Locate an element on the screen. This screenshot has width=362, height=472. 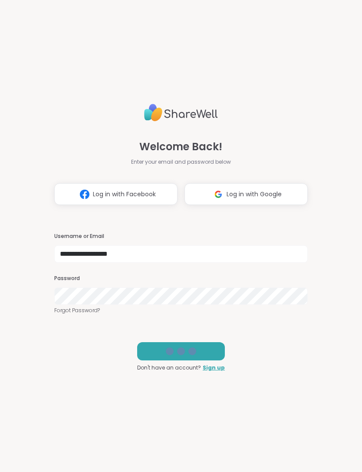
span: Welcome Back! is located at coordinates (181, 147).